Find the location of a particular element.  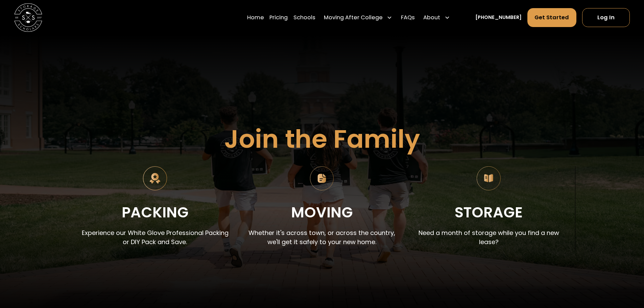

div: Moving After College is located at coordinates (354, 17).